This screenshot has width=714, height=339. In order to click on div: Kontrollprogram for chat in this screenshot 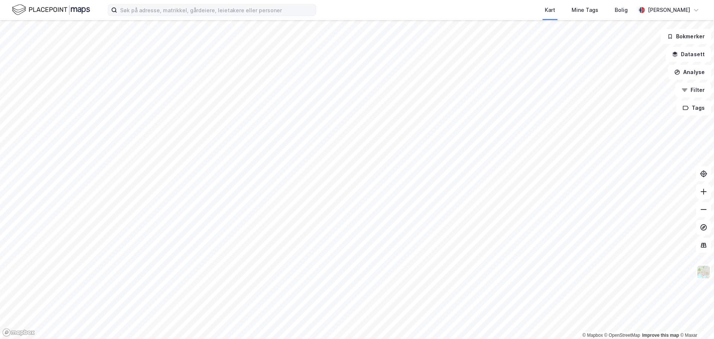, I will do `click(695, 321)`.